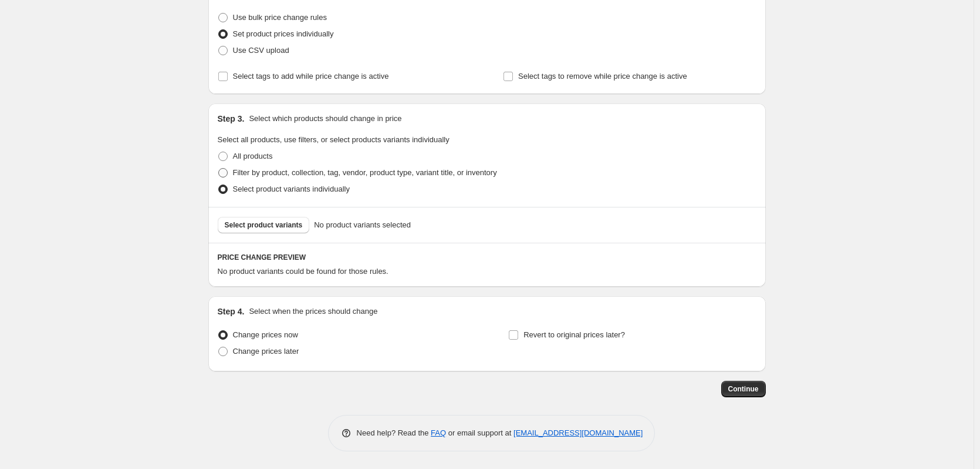 The image size is (980, 469). I want to click on span: Select tags to add while price change is active, so click(311, 76).